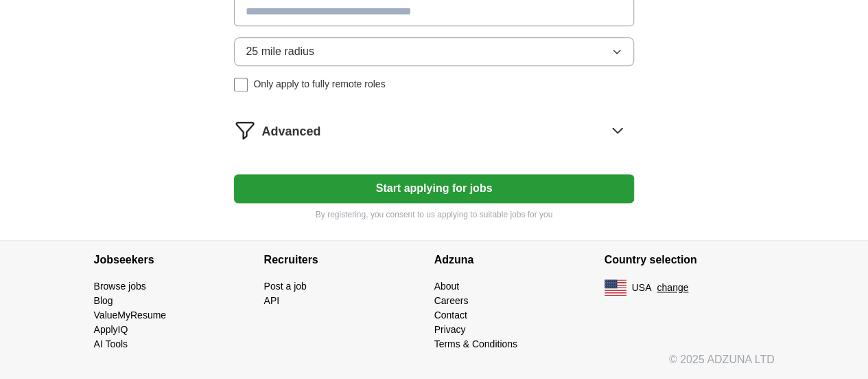 Image resolution: width=868 pixels, height=379 pixels. Describe the element at coordinates (291, 131) in the screenshot. I see `span: Advanced` at that location.